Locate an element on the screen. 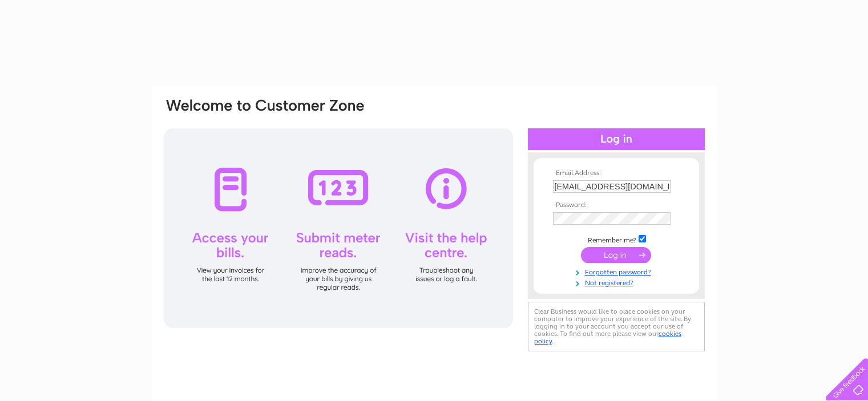 This screenshot has height=401, width=868. a: cookies policy is located at coordinates (608, 338).